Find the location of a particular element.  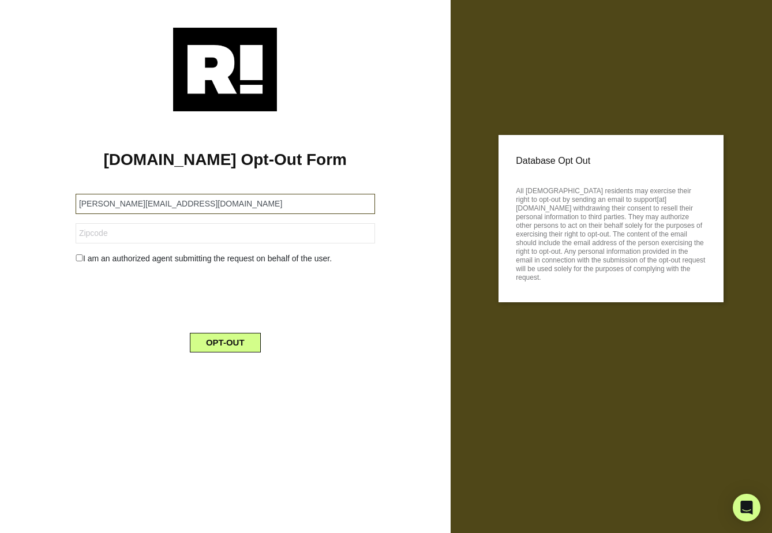

button: OPT-OUT is located at coordinates (225, 343).